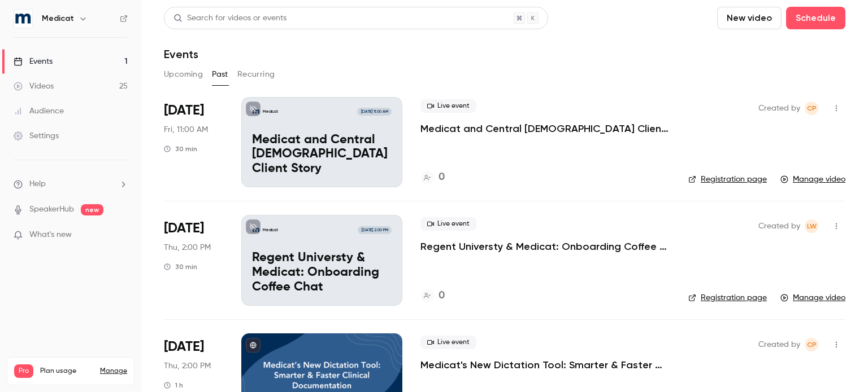 Image resolution: width=868 pixels, height=392 pixels. Describe the element at coordinates (193, 261) in the screenshot. I see `div: Sep 18 Thu, 2:00 PM (America/New York)` at that location.